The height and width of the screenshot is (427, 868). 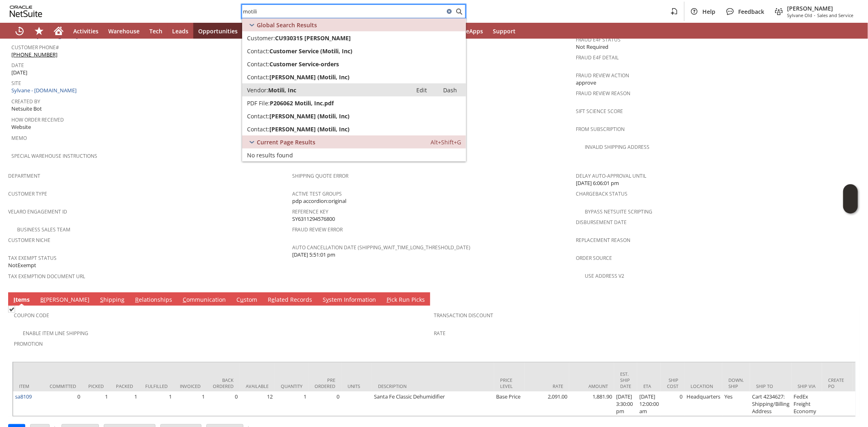 I want to click on a: Edit:, so click(x=422, y=90).